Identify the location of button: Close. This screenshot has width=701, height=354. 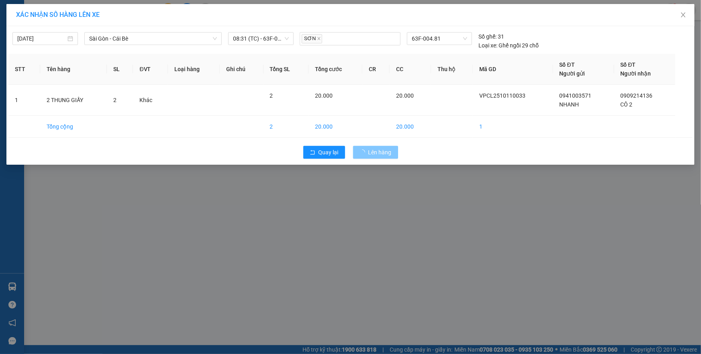
(683, 15).